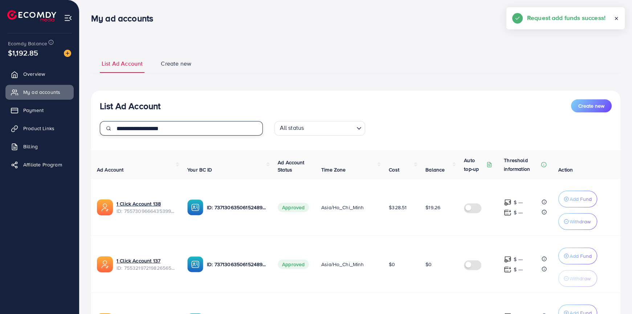  What do you see at coordinates (40, 165) in the screenshot?
I see `a: Affiliate Program` at bounding box center [40, 165].